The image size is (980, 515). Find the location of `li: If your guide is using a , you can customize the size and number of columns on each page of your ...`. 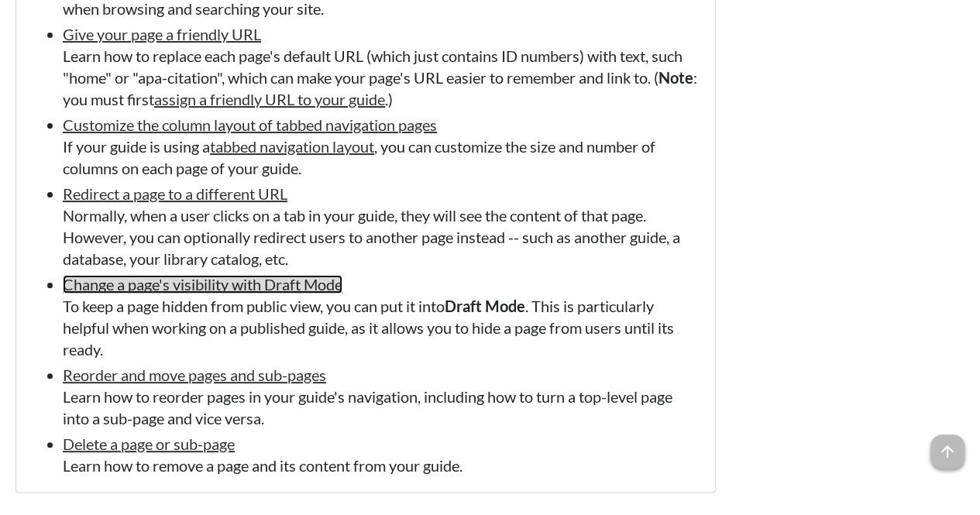

li: If your guide is using a , you can customize the size and number of columns on each page of your ... is located at coordinates (381, 146).